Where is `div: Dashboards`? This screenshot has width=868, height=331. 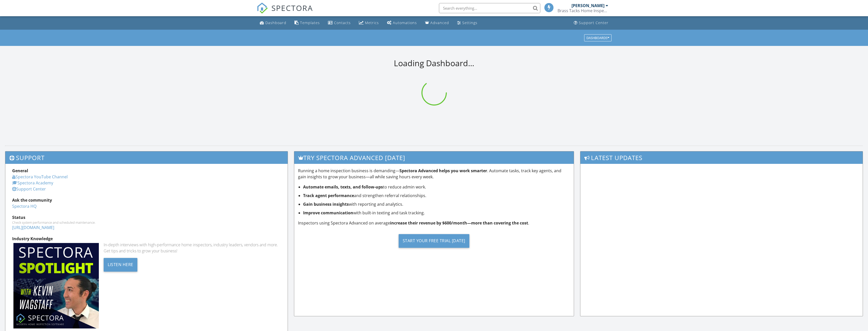
div: Dashboards is located at coordinates (598, 38).